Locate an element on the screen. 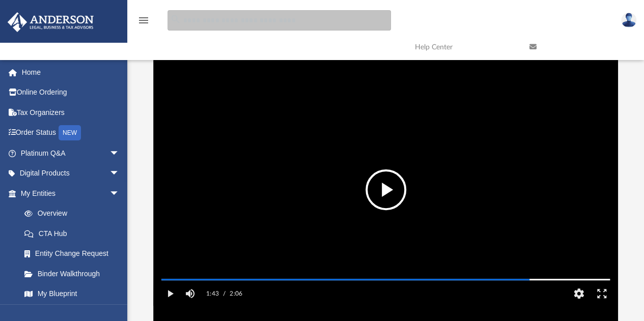  i: search is located at coordinates (175, 20).